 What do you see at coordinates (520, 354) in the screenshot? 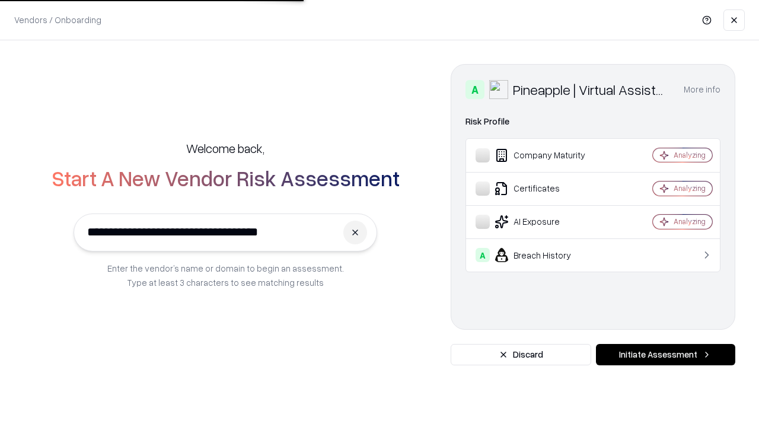
I see `button: Discard` at bounding box center [520, 354].